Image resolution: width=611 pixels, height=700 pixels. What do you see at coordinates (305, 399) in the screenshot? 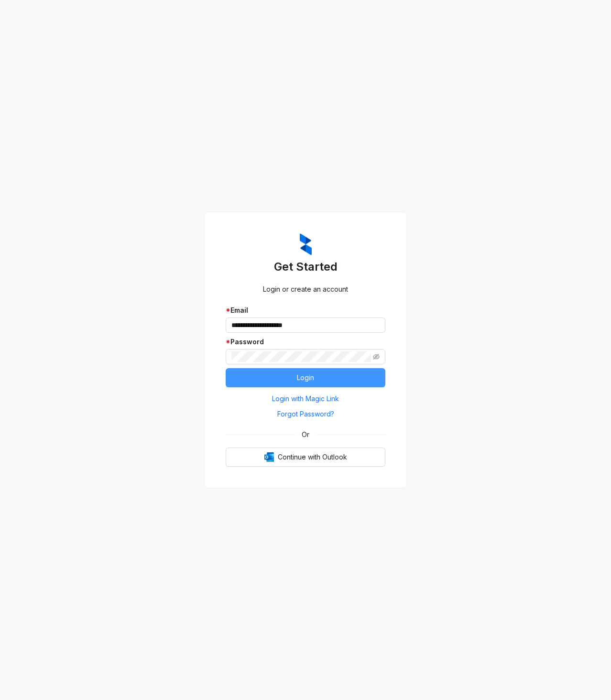
I see `span: Login with Magic Link` at bounding box center [305, 399].